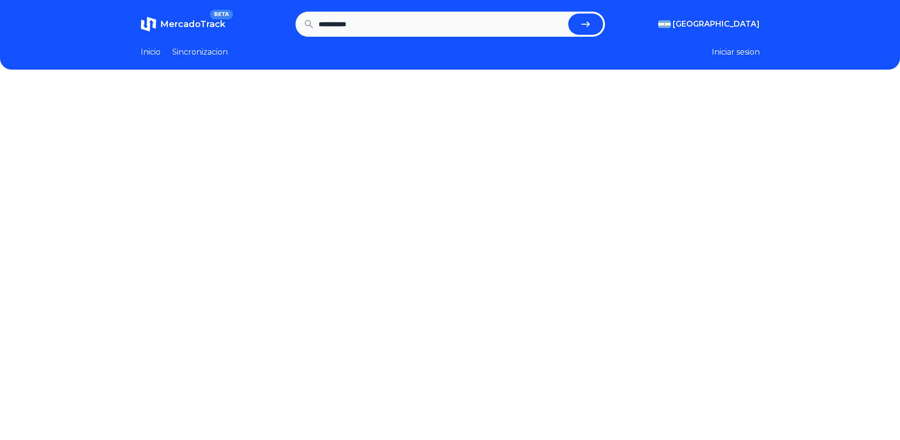 The image size is (900, 440). What do you see at coordinates (221, 15) in the screenshot?
I see `span: BETA` at bounding box center [221, 15].